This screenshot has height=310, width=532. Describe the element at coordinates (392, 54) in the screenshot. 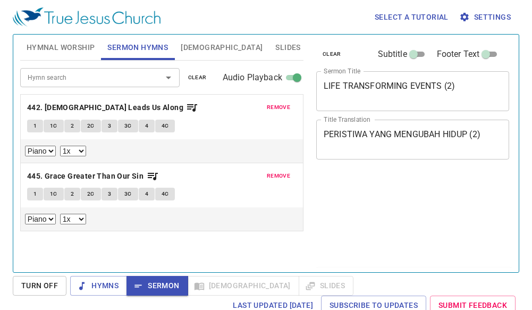

I see `span: Subtitle` at that location.